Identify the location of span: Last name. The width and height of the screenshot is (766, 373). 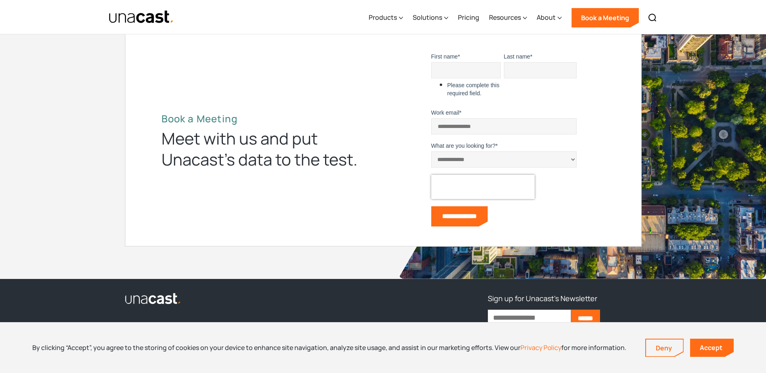
(517, 57).